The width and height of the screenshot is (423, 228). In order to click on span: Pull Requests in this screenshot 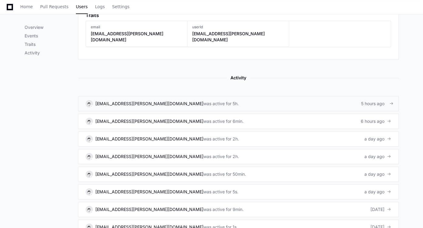, I will do `click(54, 7)`.